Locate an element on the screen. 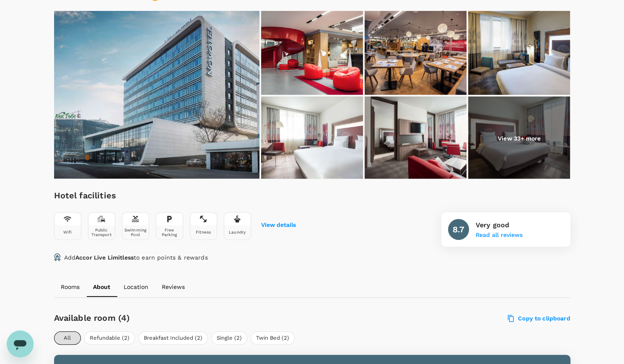  p: Reviews is located at coordinates (173, 286).